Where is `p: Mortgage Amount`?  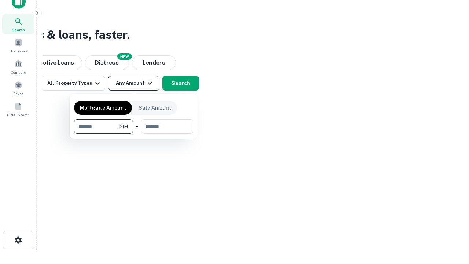 p: Mortgage Amount is located at coordinates (103, 108).